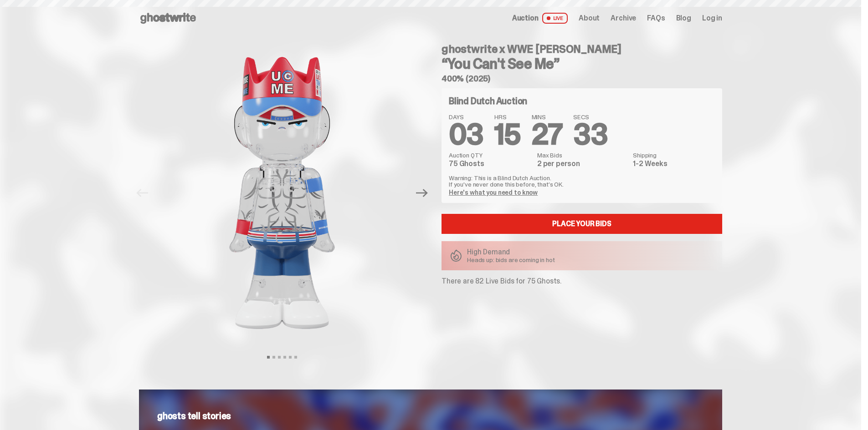 This screenshot has width=868, height=430. I want to click on button: View slide 6, so click(296, 357).